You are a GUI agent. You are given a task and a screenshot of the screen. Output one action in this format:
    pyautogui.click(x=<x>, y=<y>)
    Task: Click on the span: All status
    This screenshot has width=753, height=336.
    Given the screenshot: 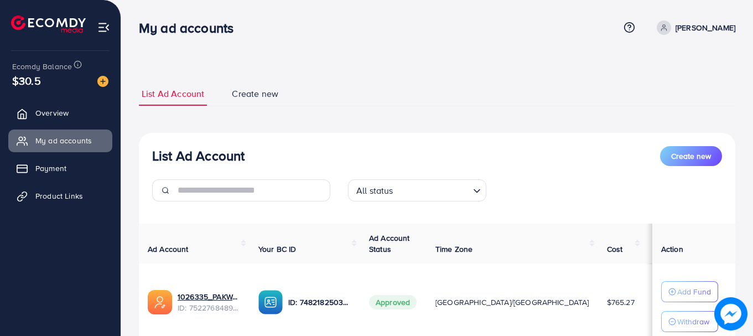 What is the action you would take?
    pyautogui.click(x=374, y=190)
    